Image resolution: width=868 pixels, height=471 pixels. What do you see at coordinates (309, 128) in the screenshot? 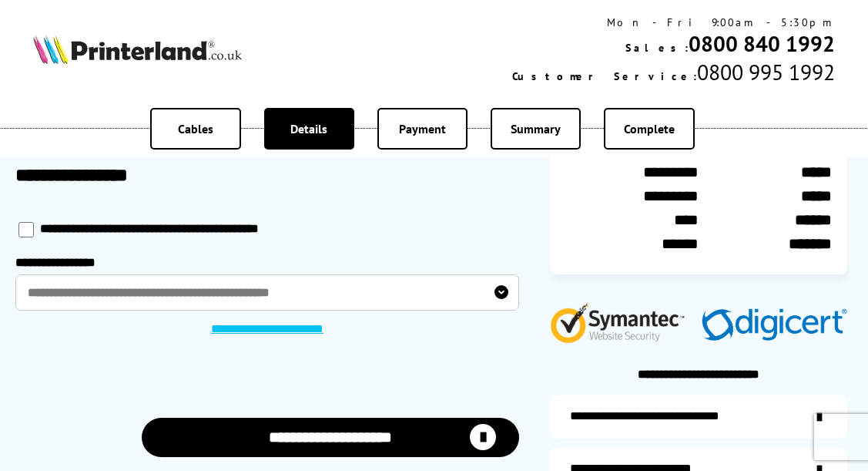
I see `span: Details` at bounding box center [309, 128].